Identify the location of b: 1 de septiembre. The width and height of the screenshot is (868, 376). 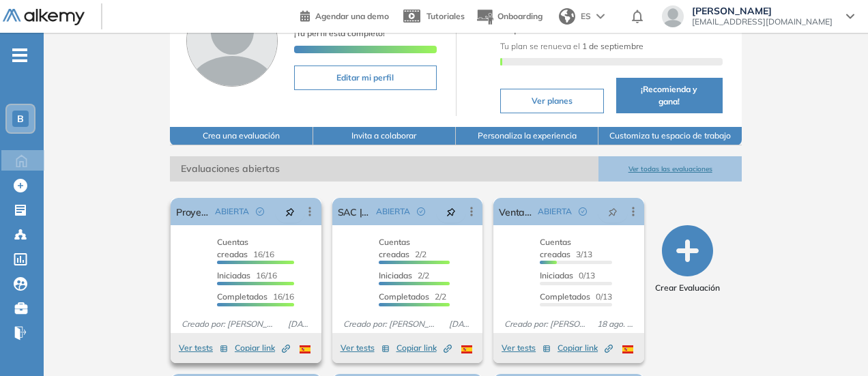
(612, 46).